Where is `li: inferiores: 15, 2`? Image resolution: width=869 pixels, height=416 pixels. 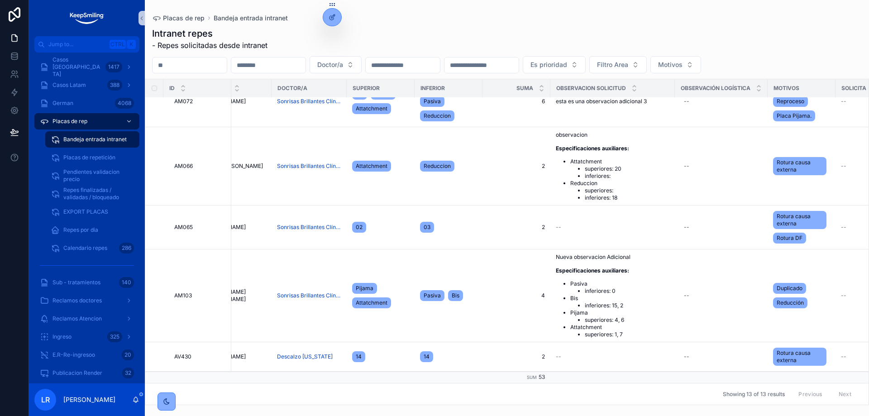 li: inferiores: 15, 2 is located at coordinates (608, 306).